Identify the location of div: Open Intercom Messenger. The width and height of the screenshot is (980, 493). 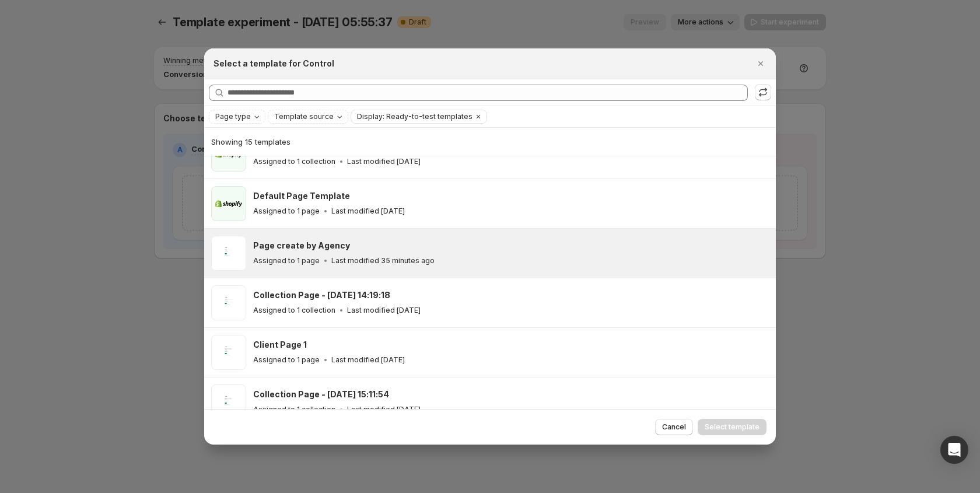
(954, 450).